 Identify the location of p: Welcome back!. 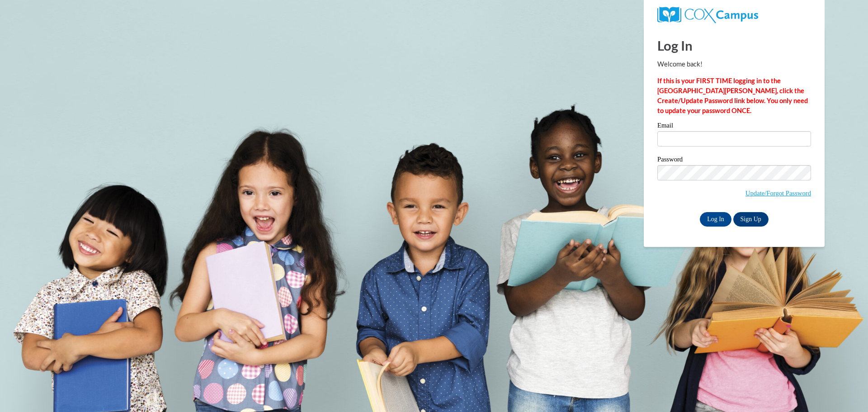
(734, 64).